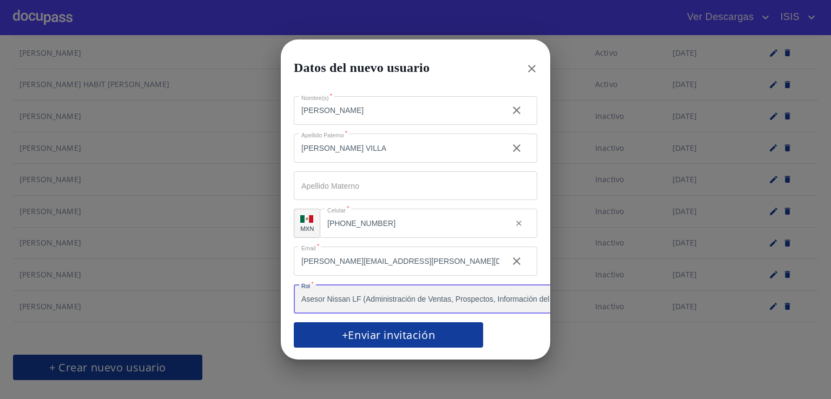  Describe the element at coordinates (480, 299) in the screenshot. I see `div: Asesor Nissan LF (Administración de Ventas, Prospectos, Información del Cliente, Asignación de Ve...` at that location.